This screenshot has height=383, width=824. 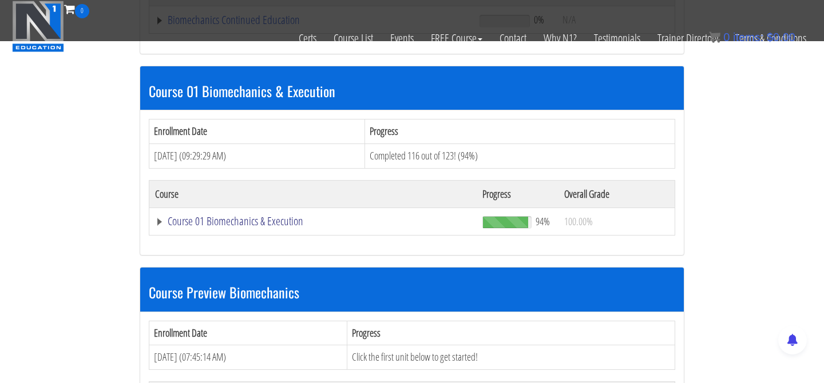 I want to click on bdi: 0.00, so click(x=781, y=37).